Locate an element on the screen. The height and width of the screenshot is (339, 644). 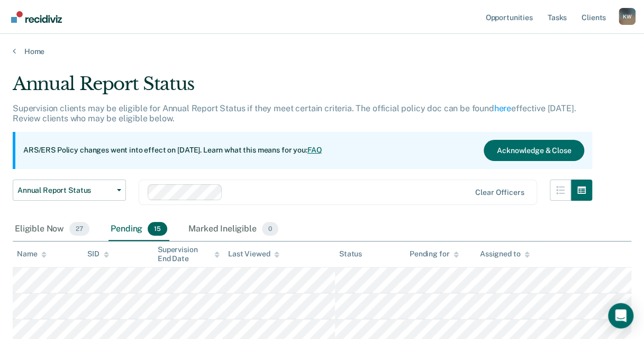
a: FAQ is located at coordinates (315, 150).